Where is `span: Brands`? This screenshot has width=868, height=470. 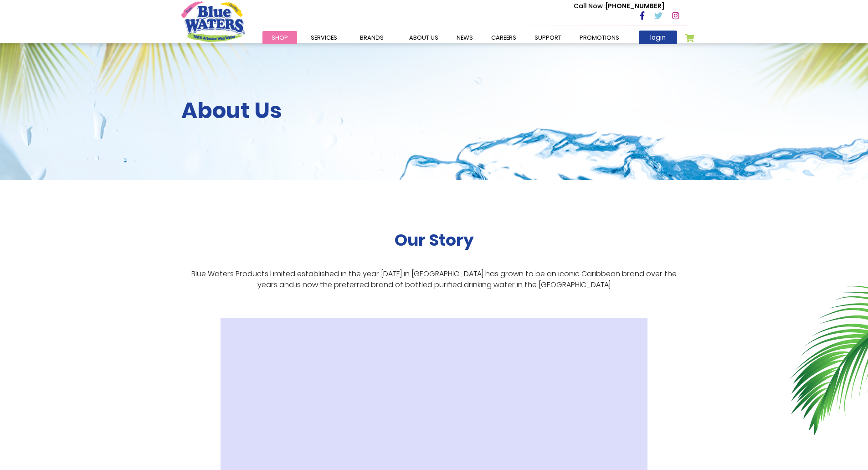 span: Brands is located at coordinates (372, 38).